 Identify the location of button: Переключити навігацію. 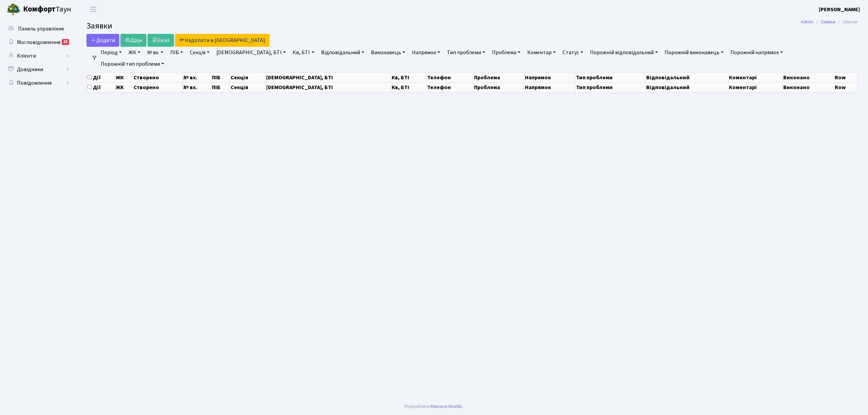
(93, 9).